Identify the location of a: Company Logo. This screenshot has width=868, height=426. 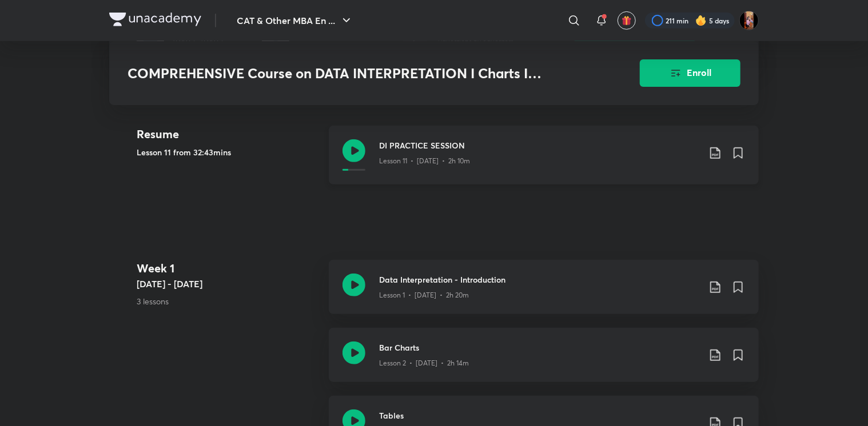
(155, 20).